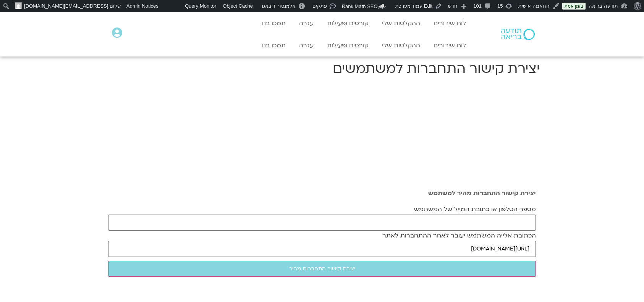  Describe the element at coordinates (360, 6) in the screenshot. I see `span: Rank Math SEO` at that location.